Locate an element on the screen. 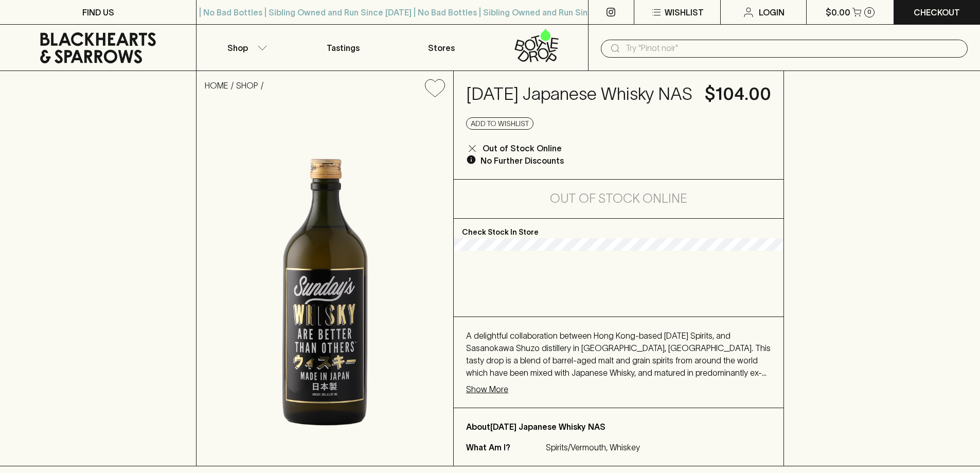 The image size is (980, 473). h4: $104.00 is located at coordinates (738, 94).